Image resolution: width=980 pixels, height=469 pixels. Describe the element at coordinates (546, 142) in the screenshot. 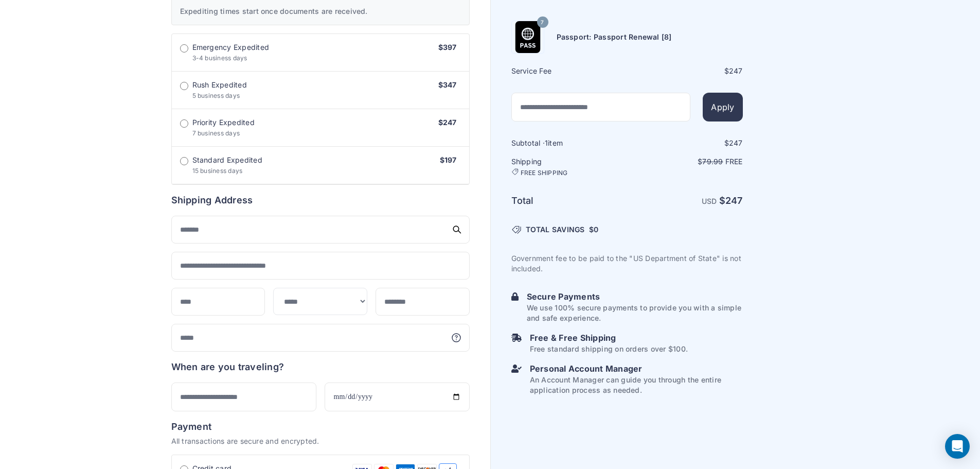

I see `span: 1` at that location.